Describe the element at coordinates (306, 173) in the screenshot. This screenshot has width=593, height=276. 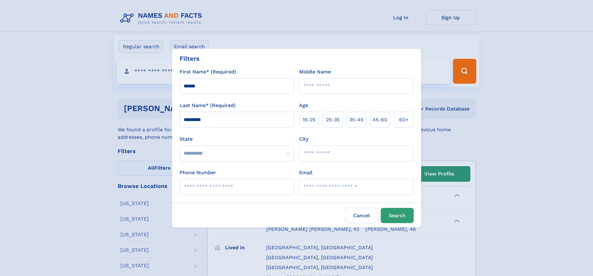
I see `label: Email` at that location.